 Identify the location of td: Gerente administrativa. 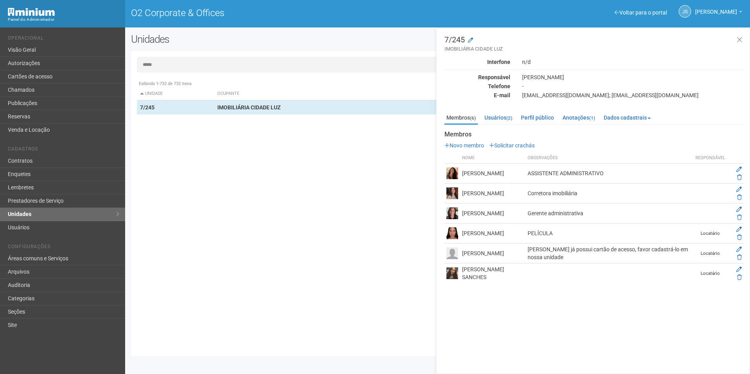
(608, 213).